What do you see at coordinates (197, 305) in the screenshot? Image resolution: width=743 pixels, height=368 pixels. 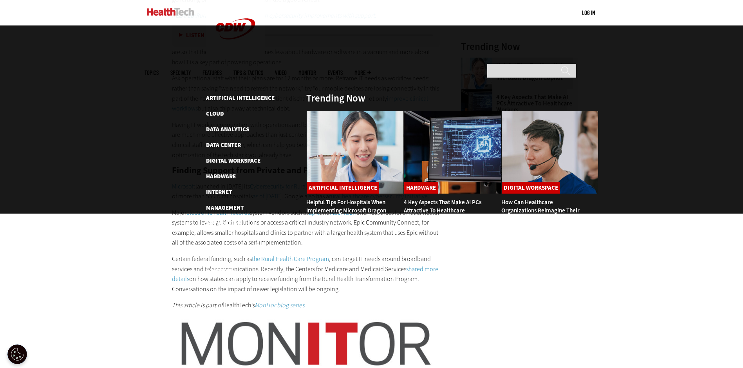 I see `em: This article is part of` at bounding box center [197, 305].